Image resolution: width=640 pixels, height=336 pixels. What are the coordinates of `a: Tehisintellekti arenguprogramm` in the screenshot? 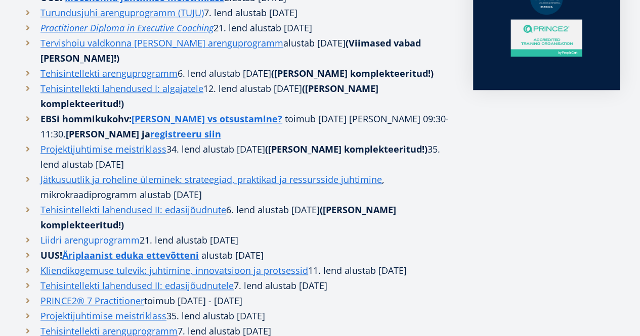 It's located at (109, 73).